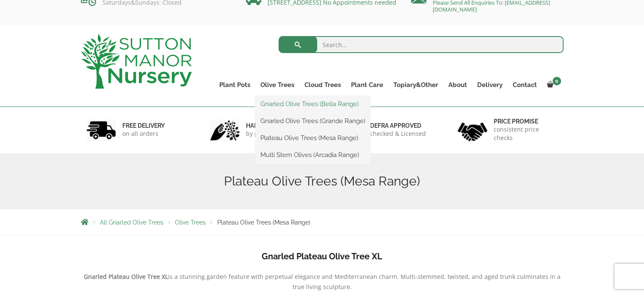  I want to click on img: 1.jpg, so click(101, 130).